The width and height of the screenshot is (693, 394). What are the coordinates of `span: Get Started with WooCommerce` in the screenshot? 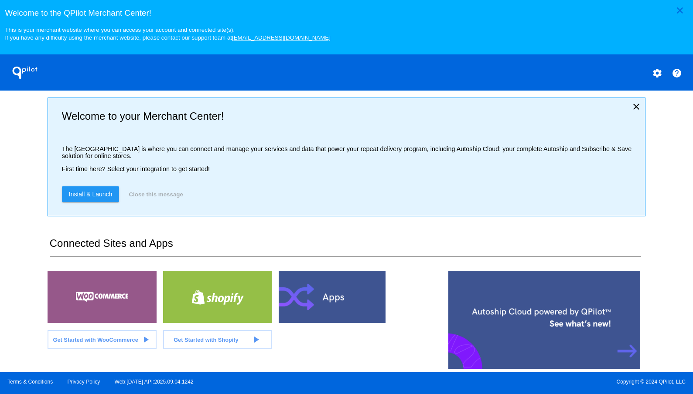 It's located at (95, 340).